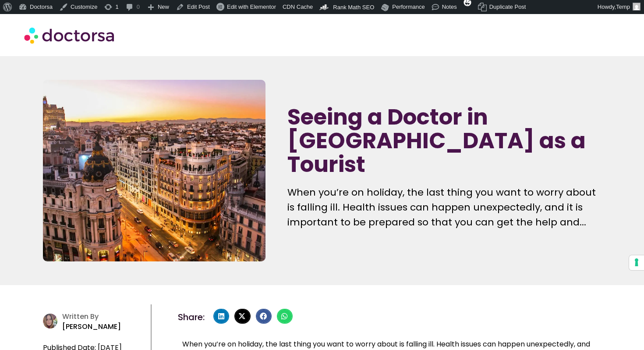 Image resolution: width=644 pixels, height=350 pixels. What do you see at coordinates (285, 316) in the screenshot?
I see `div: Share on whatsapp` at bounding box center [285, 316].